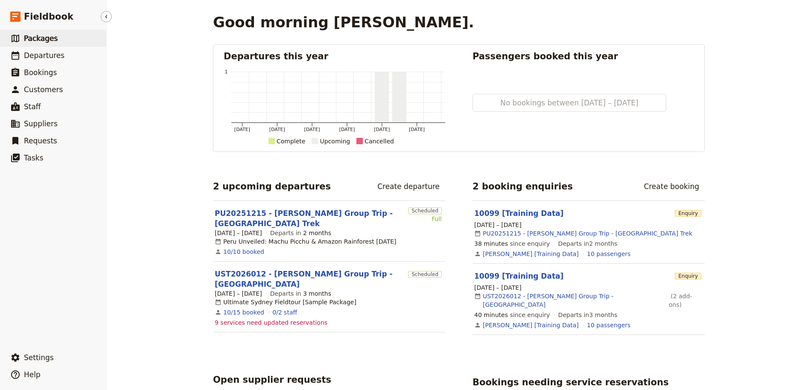  Describe the element at coordinates (317, 294) in the screenshot. I see `span: 3 months` at that location.